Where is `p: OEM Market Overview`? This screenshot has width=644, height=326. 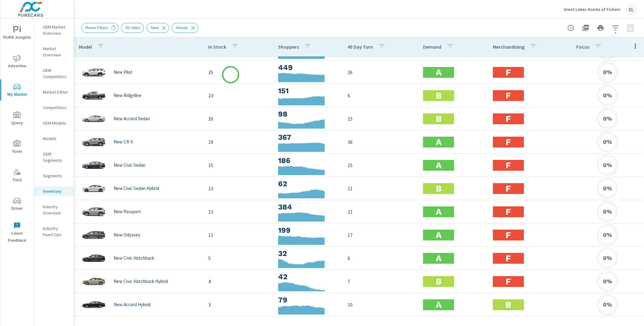 p: OEM Market Overview is located at coordinates (56, 30).